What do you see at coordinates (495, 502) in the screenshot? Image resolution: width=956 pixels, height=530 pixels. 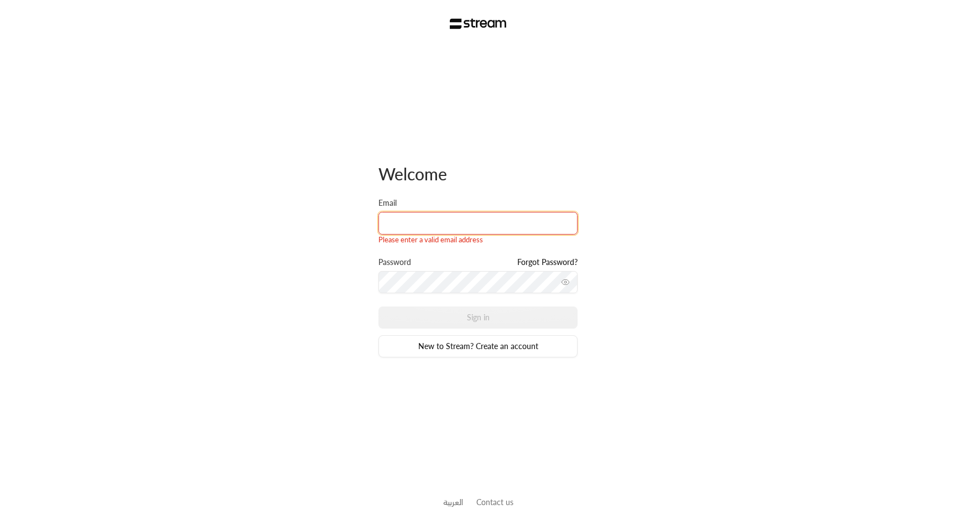 I see `a: Contact us` at bounding box center [495, 502].